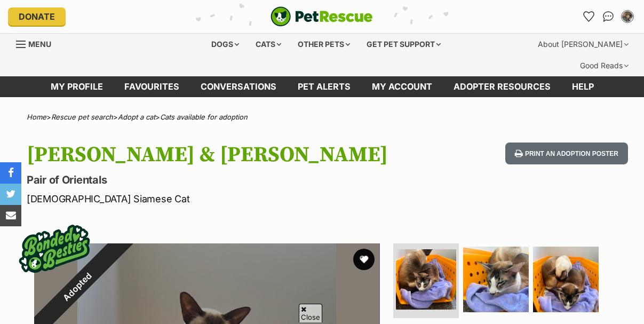  I want to click on ul: Account quick links, so click(608, 17).